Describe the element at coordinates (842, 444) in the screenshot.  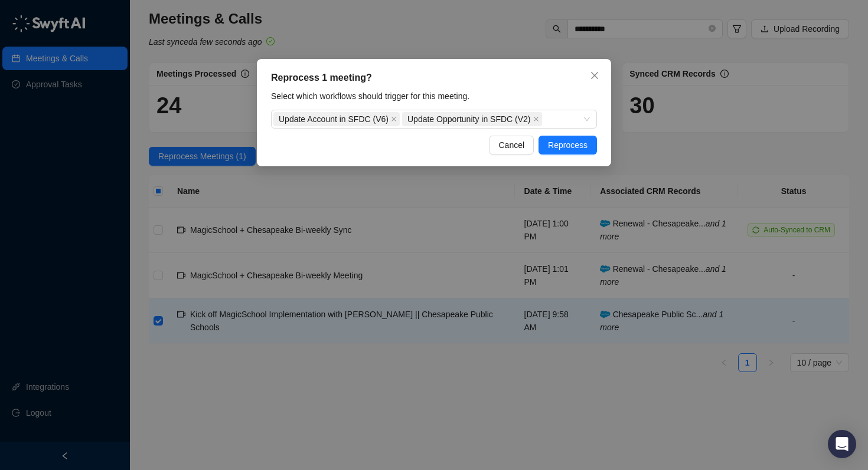
I see `div: Open Intercom Messenger` at that location.